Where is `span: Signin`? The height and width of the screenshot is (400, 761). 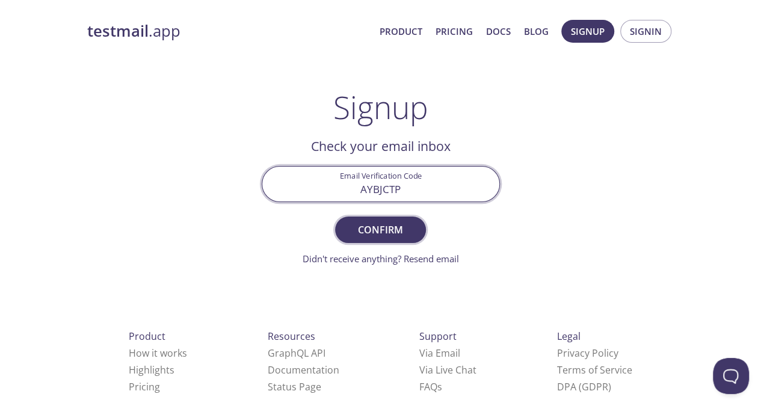 span: Signin is located at coordinates (646, 31).